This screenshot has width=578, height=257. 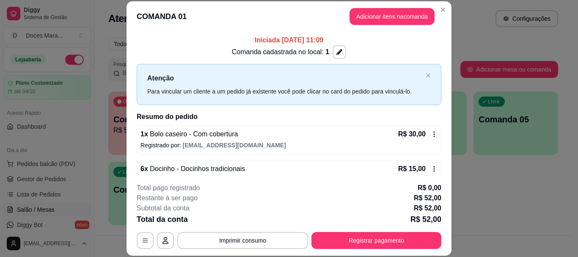 I want to click on div: Para vincular um cliente a um pedido já existente você pode clicar no card do pedido para vinculá..., so click(x=285, y=91).